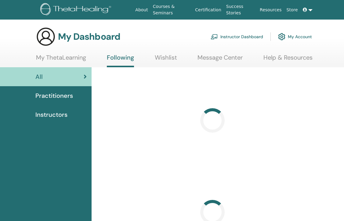  I want to click on a: Following, so click(120, 60).